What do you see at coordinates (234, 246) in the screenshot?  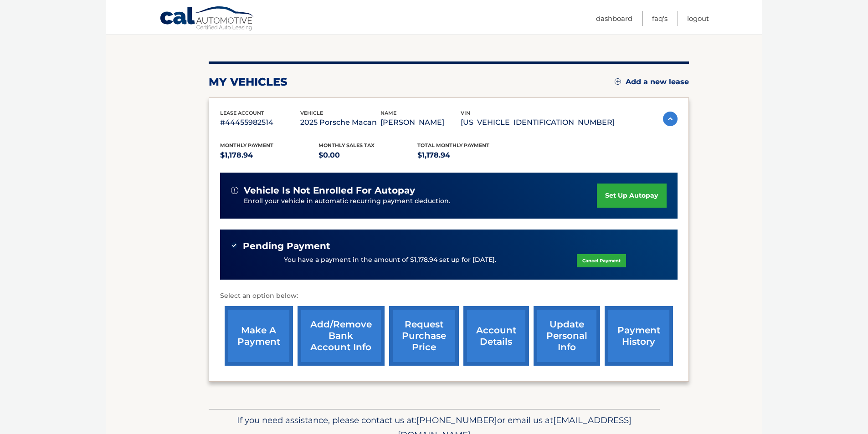 I see `img: check-green.svg` at bounding box center [234, 246].